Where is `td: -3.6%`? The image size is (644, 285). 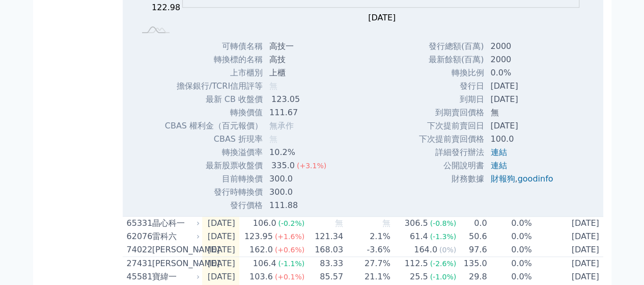 td: -3.6% is located at coordinates (367, 250).